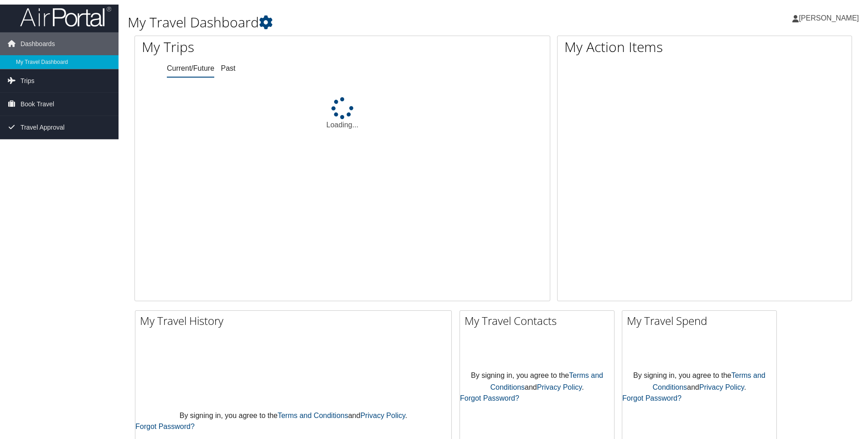  What do you see at coordinates (702, 321) in the screenshot?
I see `h2: My Travel Spend` at bounding box center [702, 321].